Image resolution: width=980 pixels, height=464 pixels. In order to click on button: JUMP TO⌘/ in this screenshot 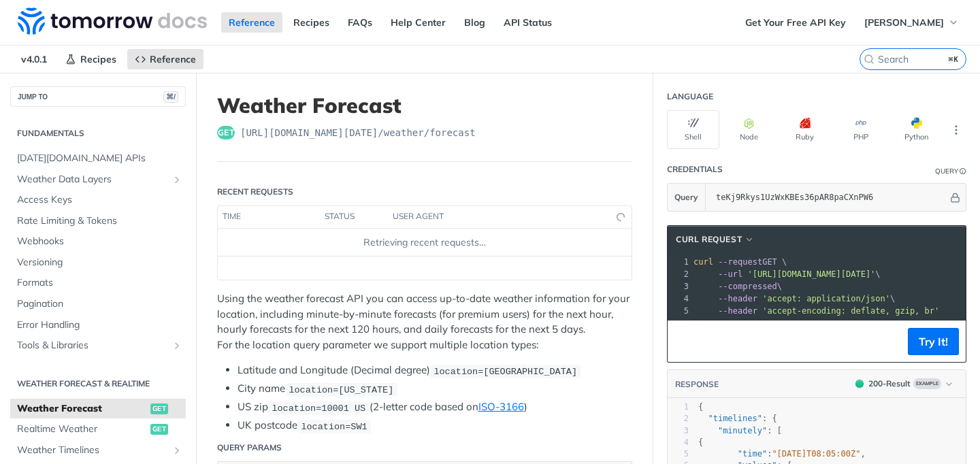, I will do `click(98, 96)`.